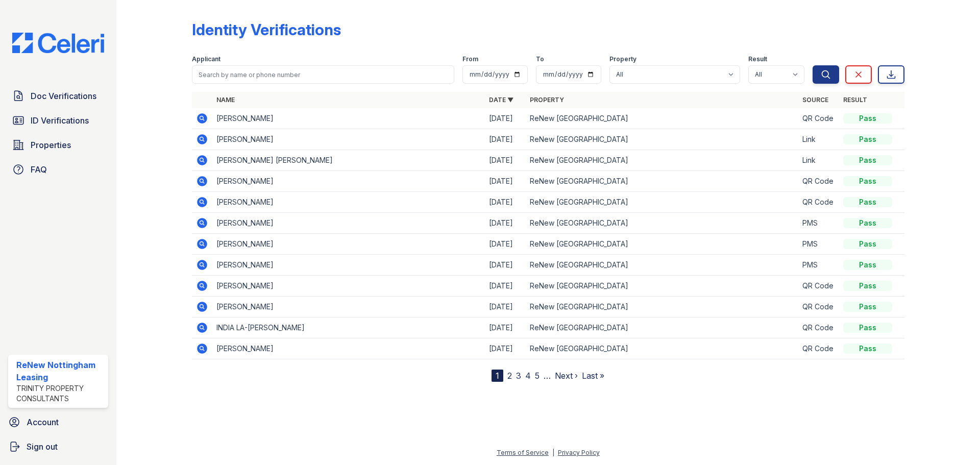  I want to click on label: Applicant, so click(206, 59).